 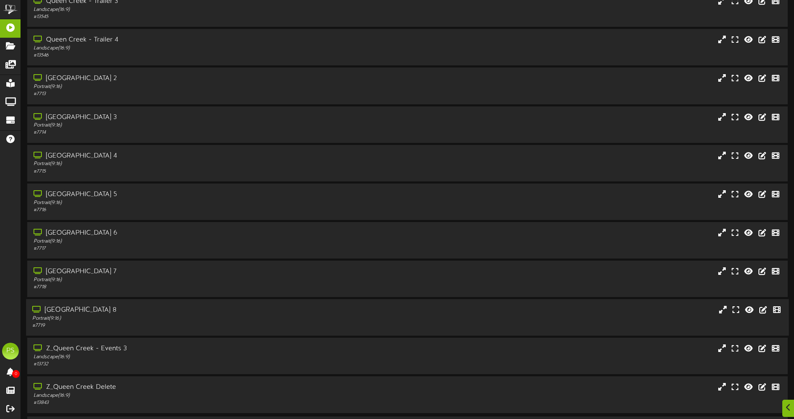 What do you see at coordinates (185, 402) in the screenshot?
I see `div: # 13843` at bounding box center [185, 402].